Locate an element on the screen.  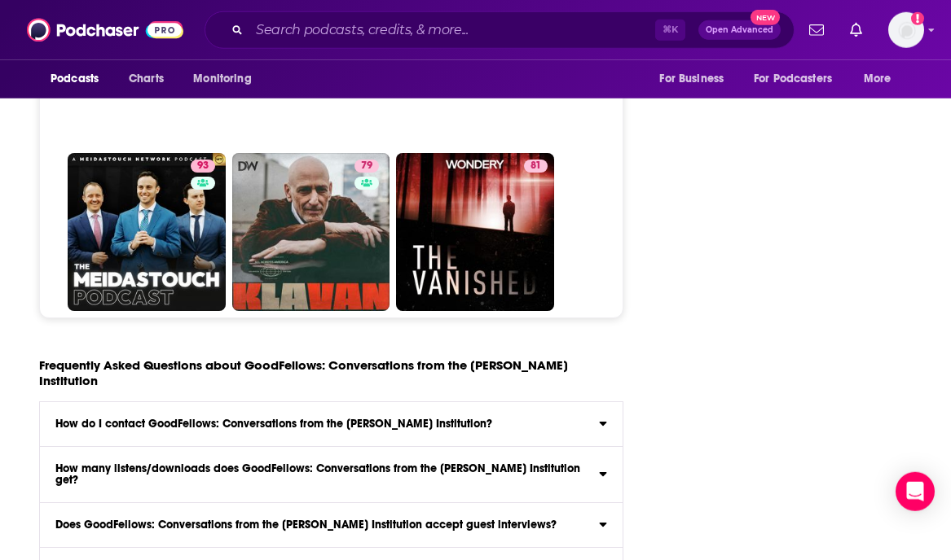
span: For Podcasters is located at coordinates (793, 79).